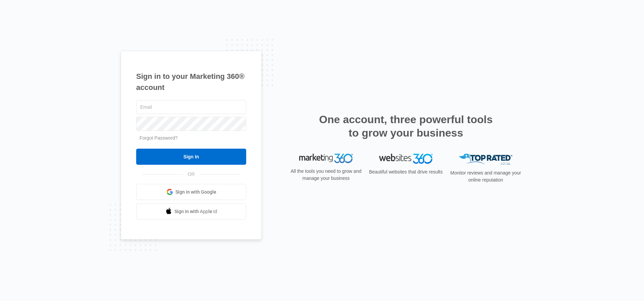  What do you see at coordinates (406, 172) in the screenshot?
I see `p: Beautiful websites that drive results` at bounding box center [406, 172].